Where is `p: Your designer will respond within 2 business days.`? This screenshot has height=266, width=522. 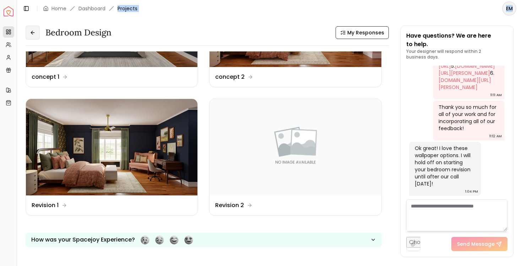
p: Your designer will respond within 2 business days. is located at coordinates (457, 54).